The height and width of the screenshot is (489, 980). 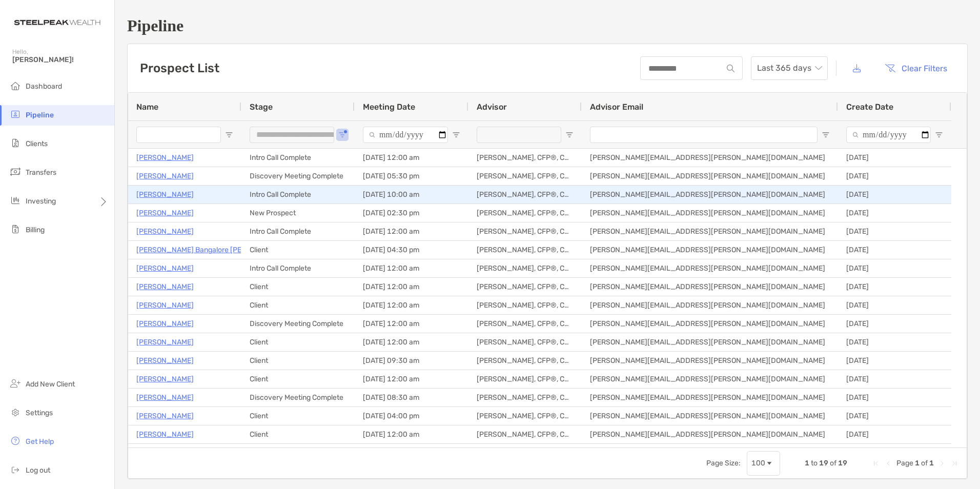 What do you see at coordinates (617, 106) in the screenshot?
I see `span: Advisor Email` at bounding box center [617, 106].